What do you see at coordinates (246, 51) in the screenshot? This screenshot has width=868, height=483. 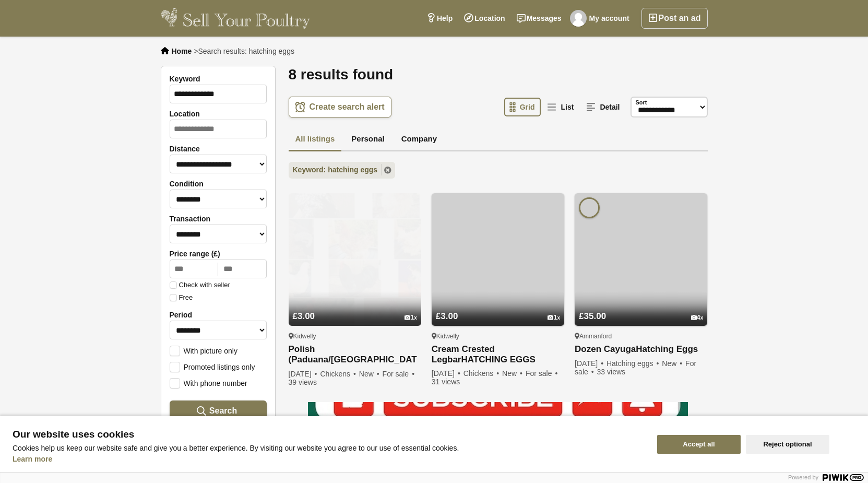 I see `span: Search results: hatching eggs` at bounding box center [246, 51].